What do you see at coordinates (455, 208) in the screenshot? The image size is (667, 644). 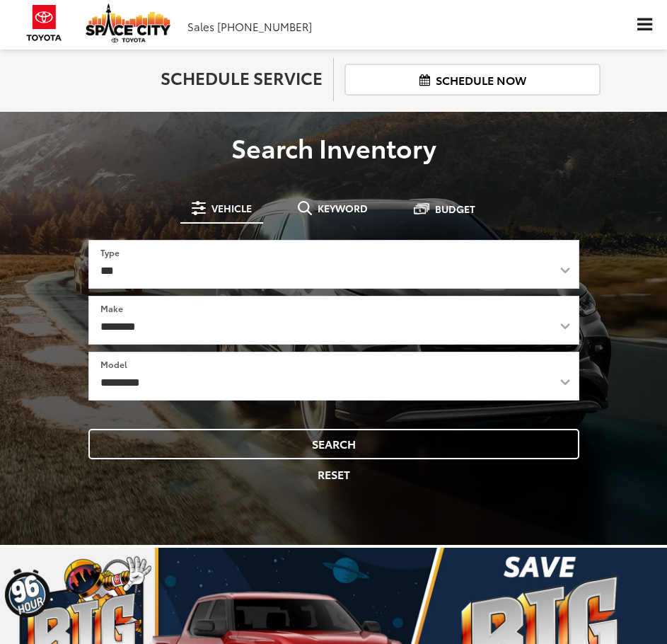 I see `span: Budget` at bounding box center [455, 208].